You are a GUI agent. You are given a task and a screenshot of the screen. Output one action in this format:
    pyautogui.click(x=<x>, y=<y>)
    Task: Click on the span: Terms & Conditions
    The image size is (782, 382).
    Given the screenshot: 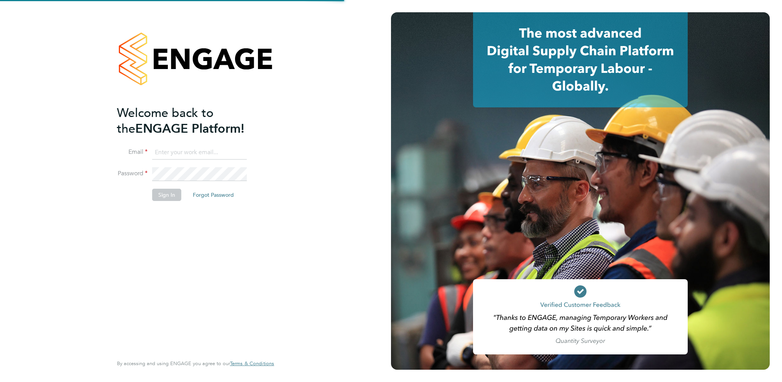 What is the action you would take?
    pyautogui.click(x=252, y=363)
    